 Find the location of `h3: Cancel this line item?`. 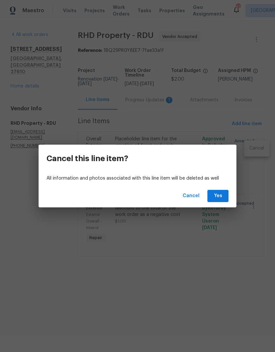

h3: Cancel this line item? is located at coordinates (87, 158).